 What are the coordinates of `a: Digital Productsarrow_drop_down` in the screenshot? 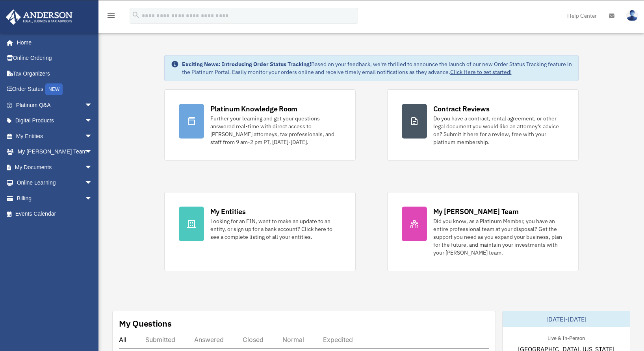 It's located at (54, 121).